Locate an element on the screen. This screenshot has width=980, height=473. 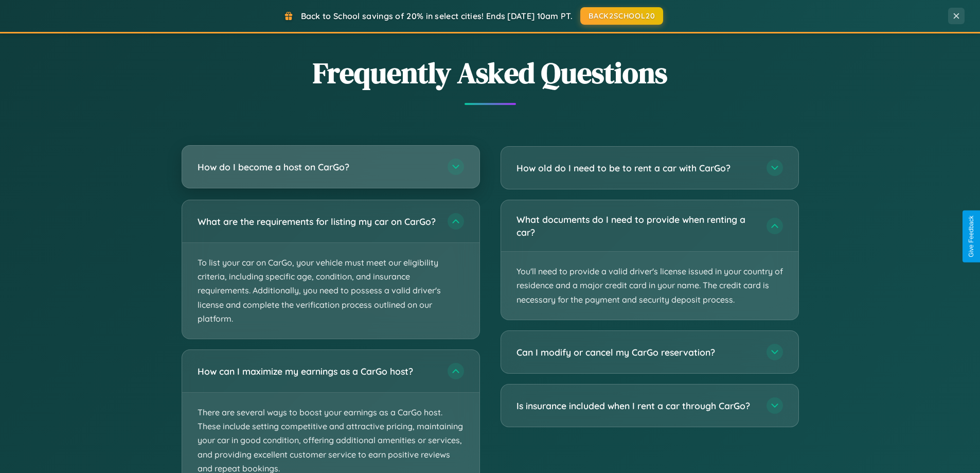
h3: What documents do I need to provide when renting a car? is located at coordinates (636, 225).